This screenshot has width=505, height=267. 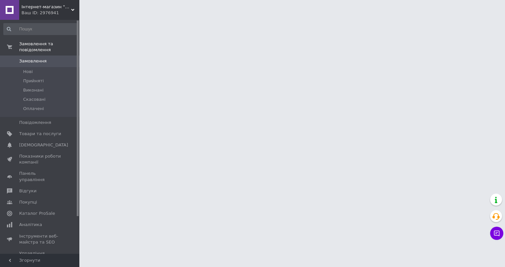 I want to click on span: Замовлення, so click(x=33, y=61).